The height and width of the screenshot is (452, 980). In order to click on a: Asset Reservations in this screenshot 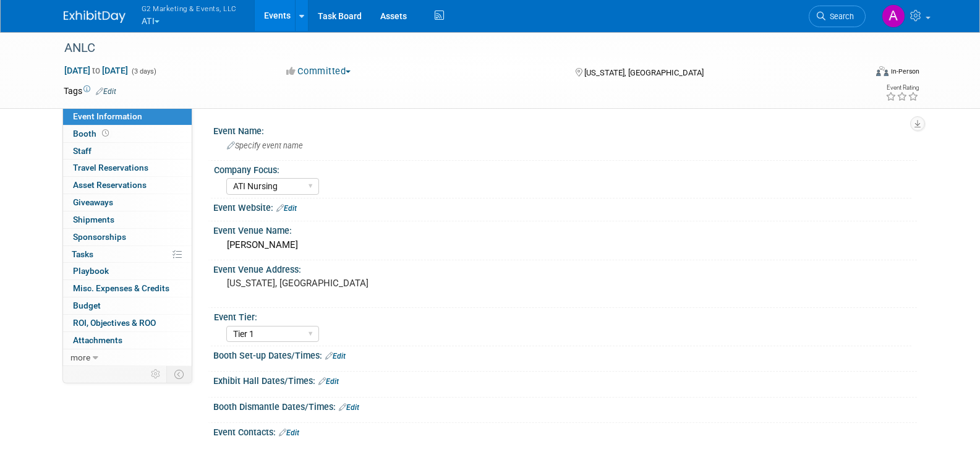, I will do `click(127, 185)`.